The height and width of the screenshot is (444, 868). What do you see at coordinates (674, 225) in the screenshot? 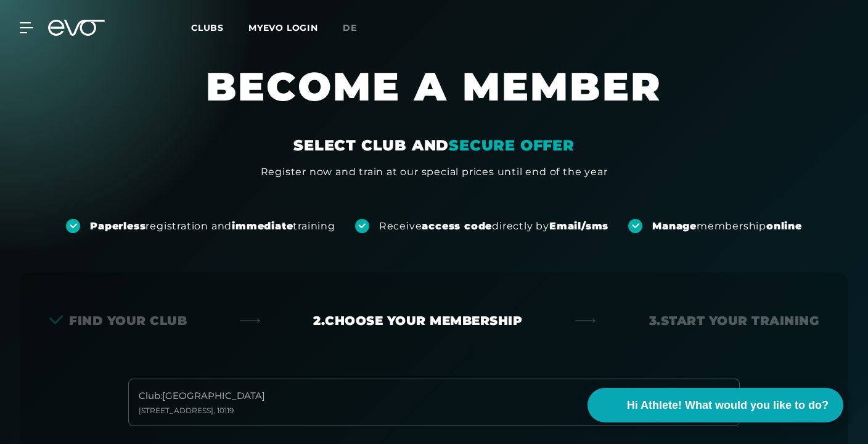
I see `strong: Manage` at bounding box center [674, 225].